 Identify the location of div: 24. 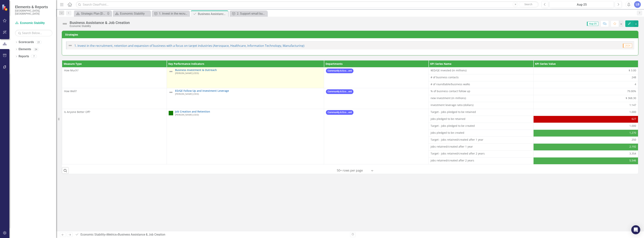
(36, 49).